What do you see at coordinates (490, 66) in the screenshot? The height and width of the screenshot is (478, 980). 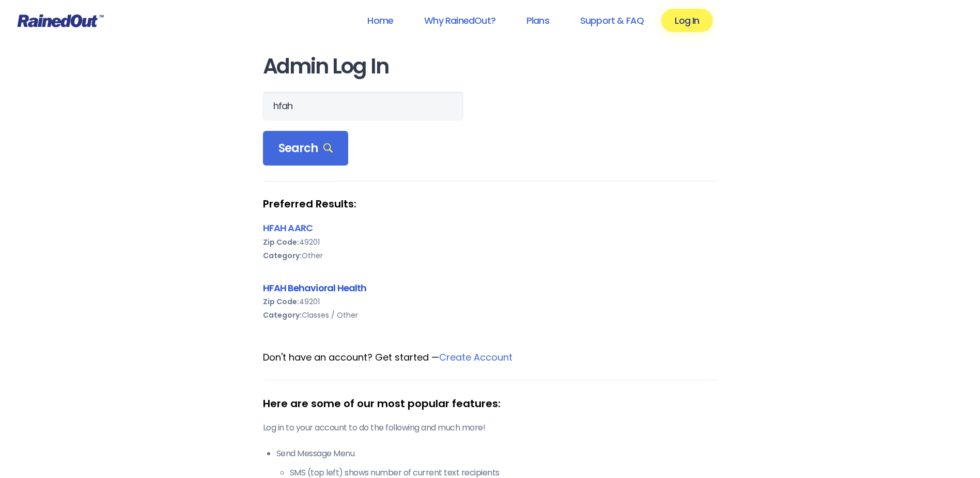 I see `h1: Admin Log In` at bounding box center [490, 66].